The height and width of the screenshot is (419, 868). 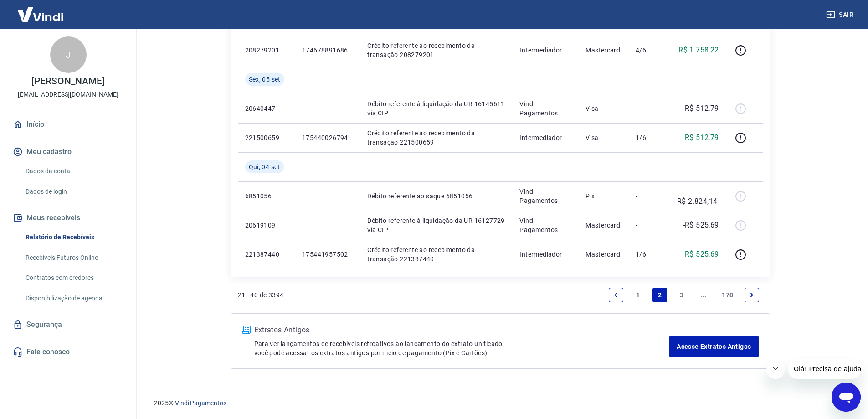 I want to click on div: J, so click(x=68, y=55).